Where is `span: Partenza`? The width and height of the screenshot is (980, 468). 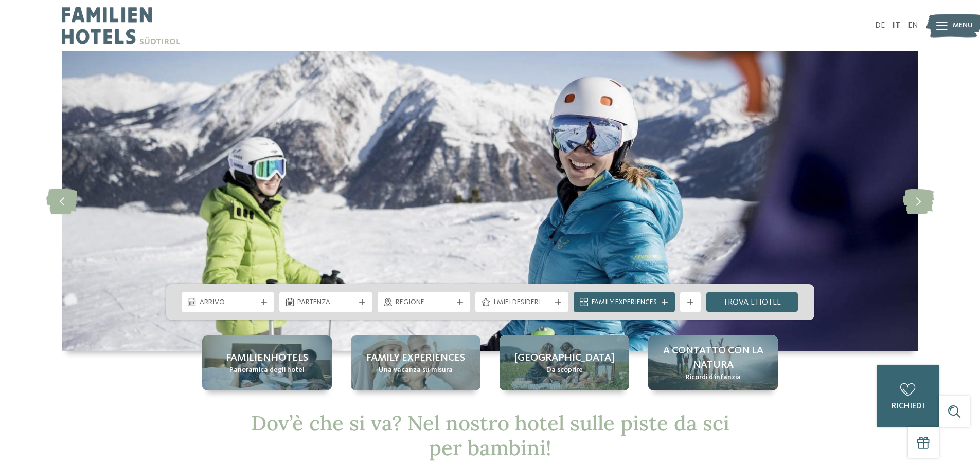
span: Partenza is located at coordinates (325, 303).